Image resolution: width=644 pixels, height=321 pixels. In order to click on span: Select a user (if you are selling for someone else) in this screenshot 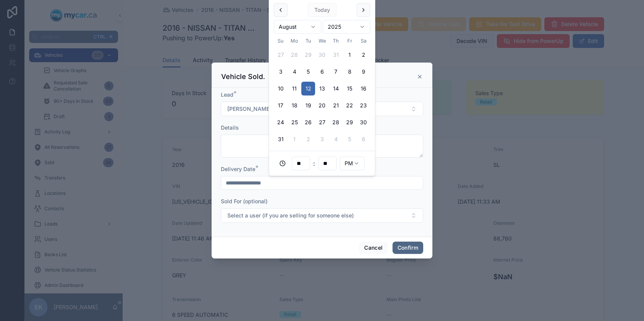, I will do `click(291, 216)`.